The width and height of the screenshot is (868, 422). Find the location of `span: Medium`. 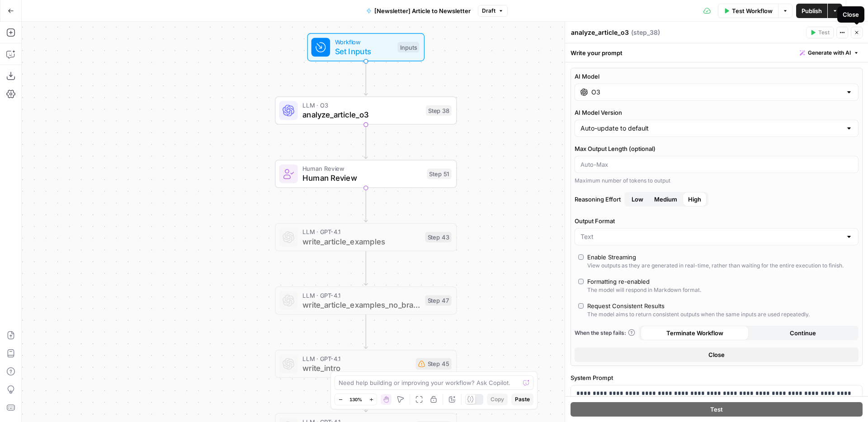

span: Medium is located at coordinates (665, 199).